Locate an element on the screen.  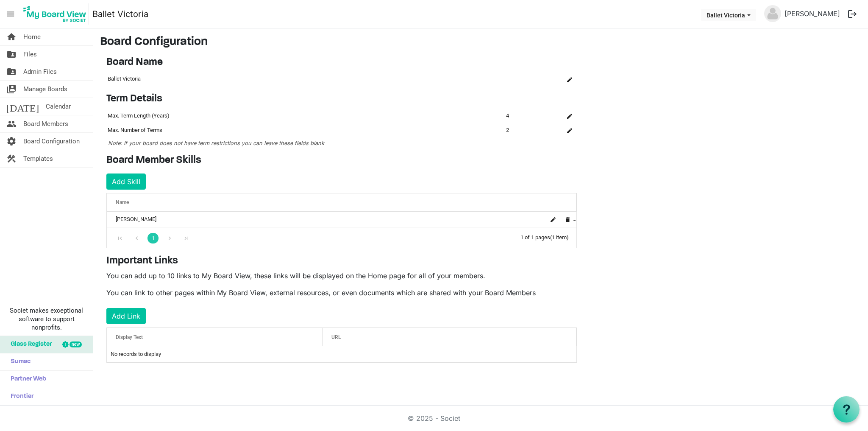
img: My Board View Logo is located at coordinates (55, 14).